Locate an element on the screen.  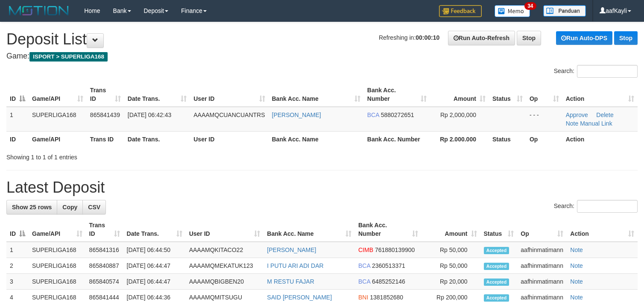
th: Bank Acc. Number: activate to sort column ascending is located at coordinates (397, 95).